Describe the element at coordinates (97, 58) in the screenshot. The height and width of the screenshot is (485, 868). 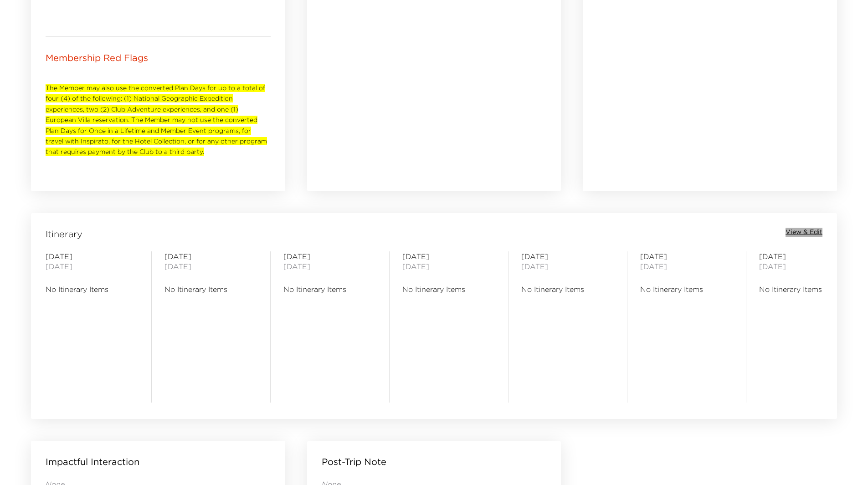
I see `p: Membership Red Flags` at that location.